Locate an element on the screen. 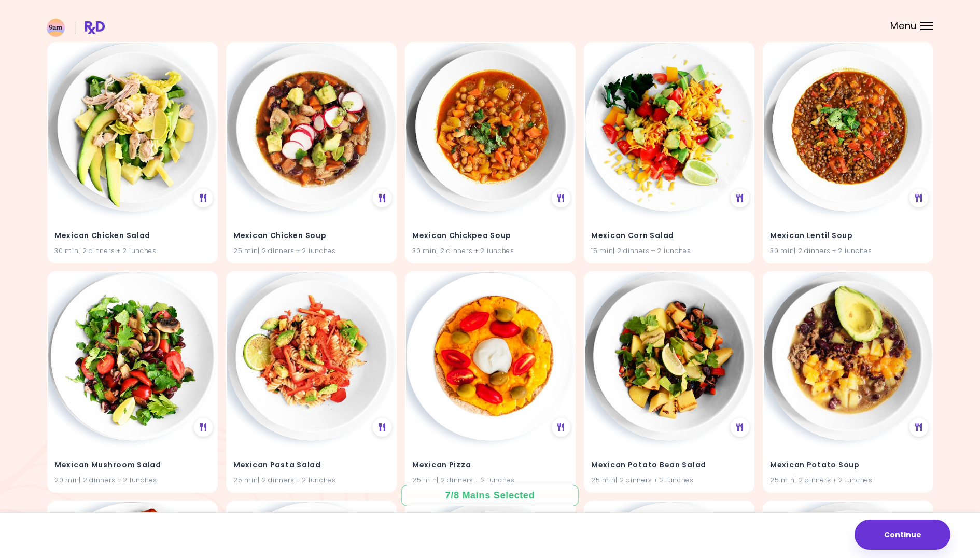 This screenshot has width=980, height=558. h4: Mexican Lentil Soup is located at coordinates (848, 235).